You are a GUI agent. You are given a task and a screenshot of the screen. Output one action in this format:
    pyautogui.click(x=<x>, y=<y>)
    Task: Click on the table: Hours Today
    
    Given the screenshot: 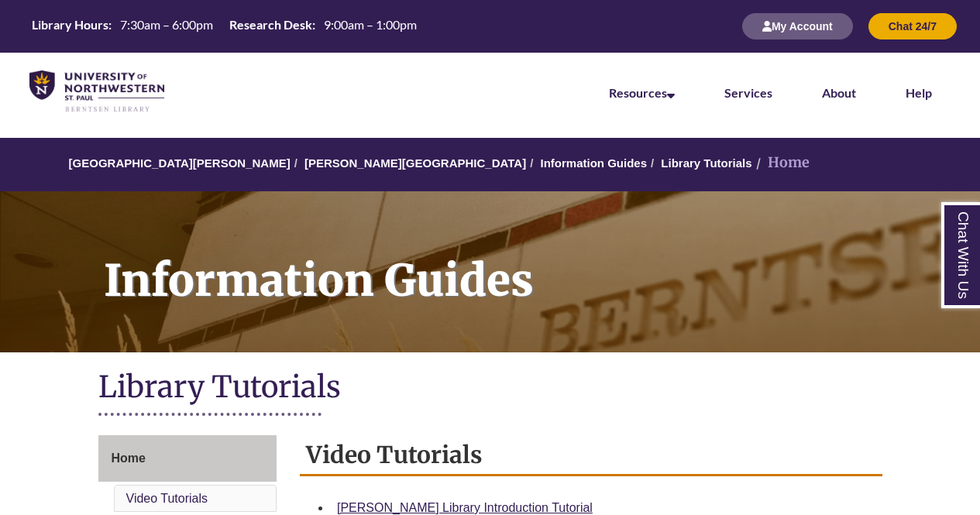 What is the action you would take?
    pyautogui.click(x=224, y=26)
    